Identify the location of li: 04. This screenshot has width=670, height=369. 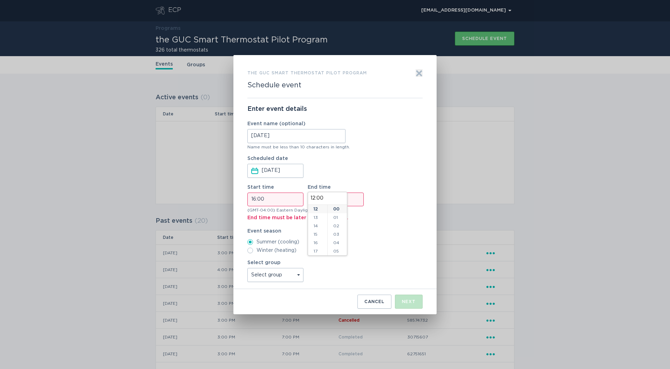
(337, 243).